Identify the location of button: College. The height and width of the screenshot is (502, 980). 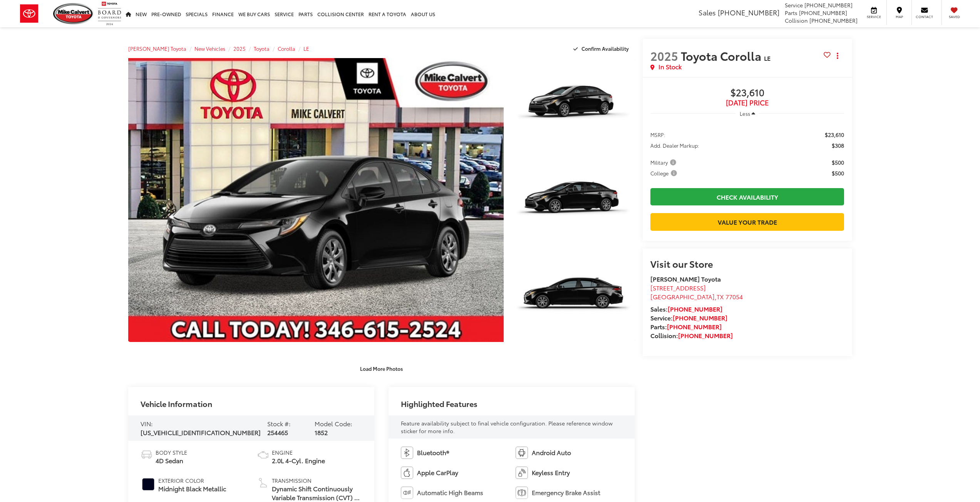
(665, 173).